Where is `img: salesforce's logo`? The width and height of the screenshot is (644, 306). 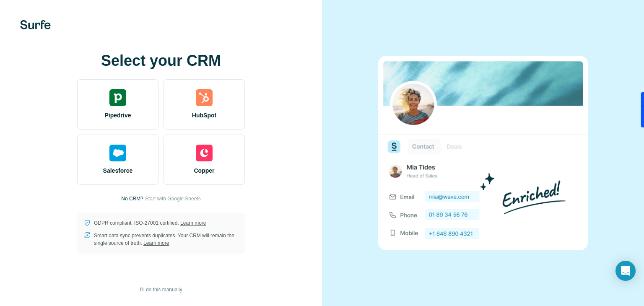 img: salesforce's logo is located at coordinates (118, 153).